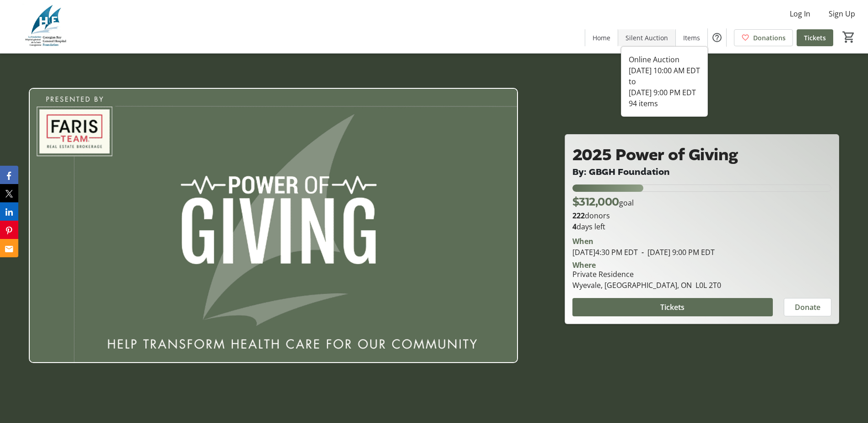 The width and height of the screenshot is (868, 423). Describe the element at coordinates (702, 216) in the screenshot. I see `p: donors` at that location.